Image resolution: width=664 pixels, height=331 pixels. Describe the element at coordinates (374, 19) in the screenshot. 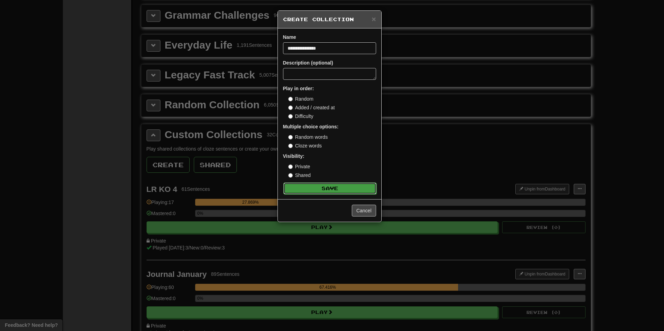

I see `button: Close` at that location.